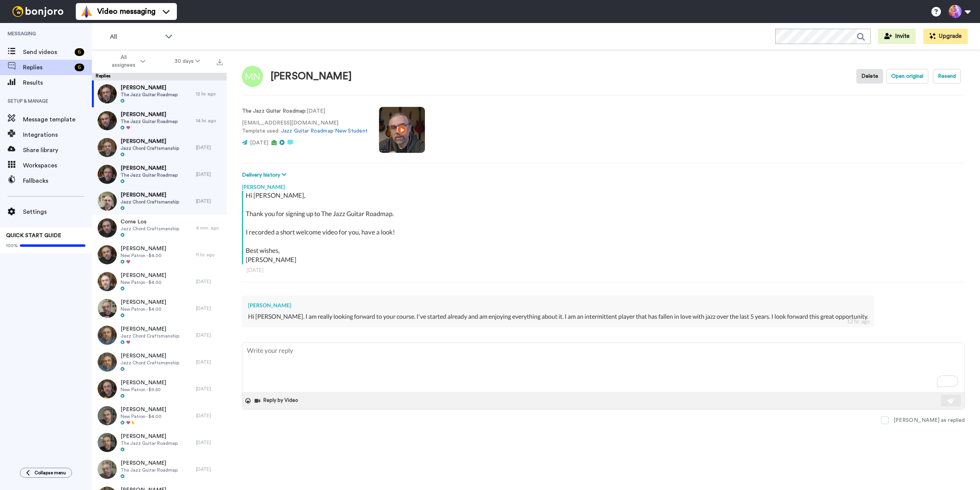  What do you see at coordinates (107, 94) in the screenshot?
I see `img: e76b2266-4fc7-4f9b-9466-43696feff6e4-thumb.jpg` at bounding box center [107, 94].